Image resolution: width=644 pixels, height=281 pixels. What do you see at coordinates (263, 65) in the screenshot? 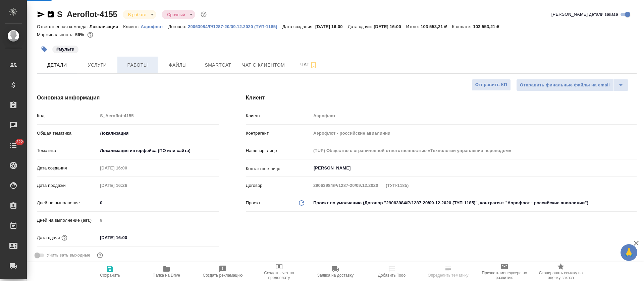
I see `span: Чат с клиентом` at bounding box center [263, 65].